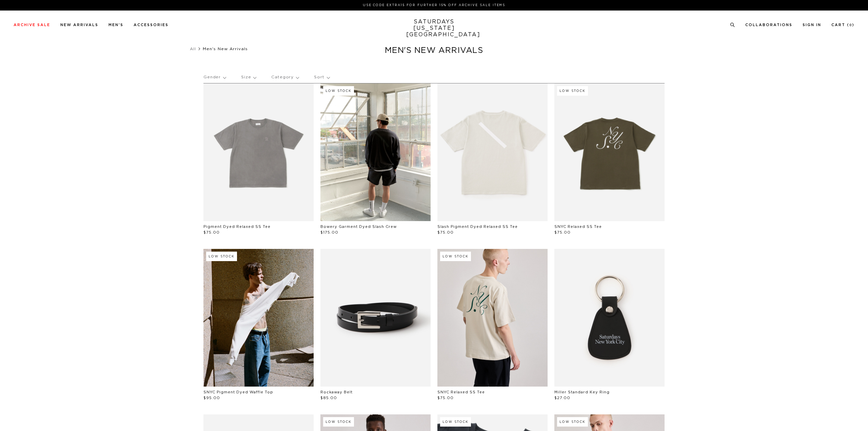 This screenshot has width=868, height=431. Describe the element at coordinates (582, 392) in the screenshot. I see `a: Miller Standard Key Ring` at that location.